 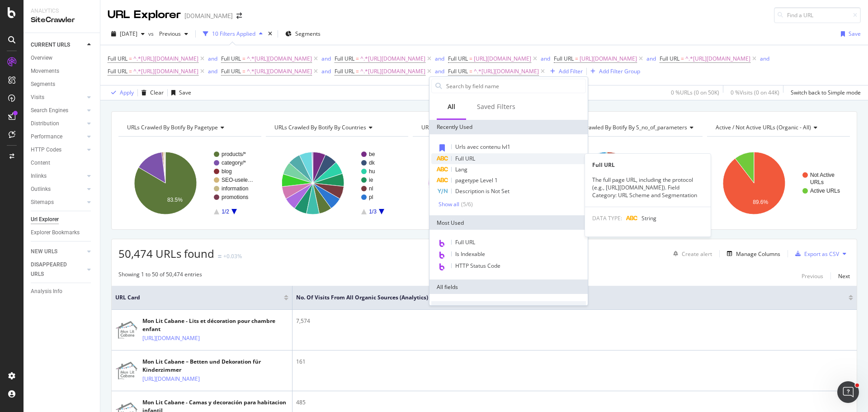 What do you see at coordinates (515, 86) in the screenshot?
I see `input: Search by field name` at bounding box center [515, 86].